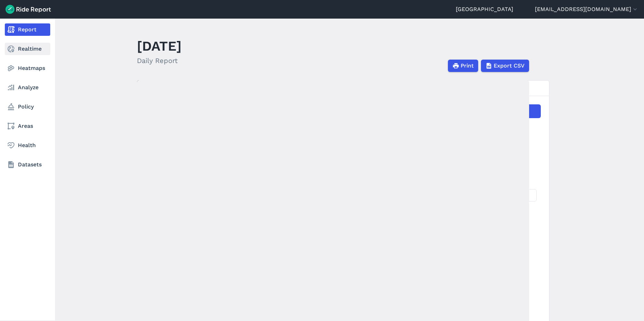  I want to click on img: Ride Report, so click(28, 9).